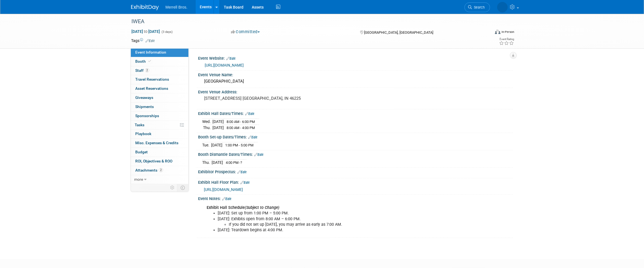 Image resolution: width=644 pixels, height=268 pixels. Describe the element at coordinates (355, 74) in the screenshot. I see `div: Event Venue Name:` at that location.